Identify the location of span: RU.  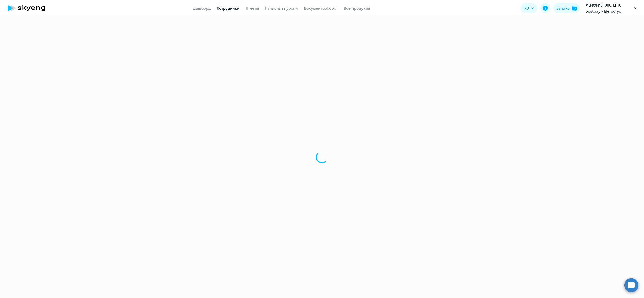
(526, 8).